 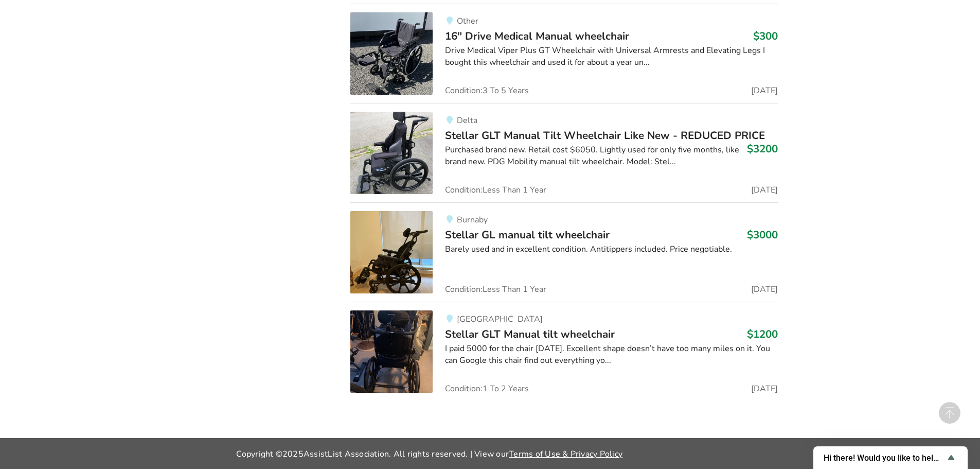 What do you see at coordinates (537, 36) in the screenshot?
I see `span: 16" Drive Medical Manual wheelchair` at bounding box center [537, 36].